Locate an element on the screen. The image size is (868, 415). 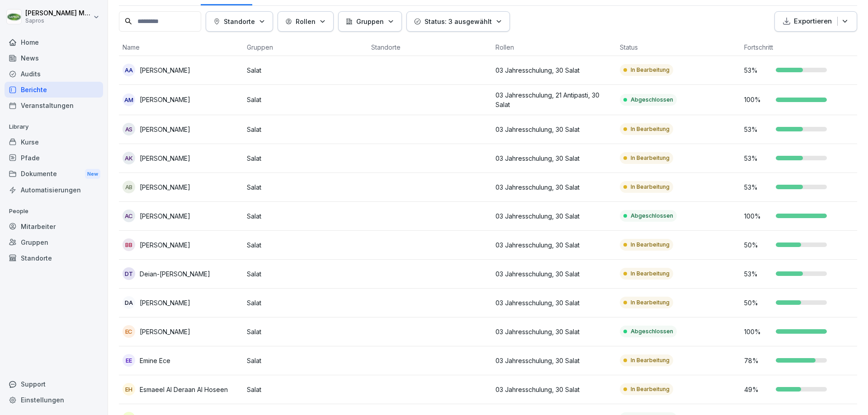
p: 49 % is located at coordinates (757, 389).